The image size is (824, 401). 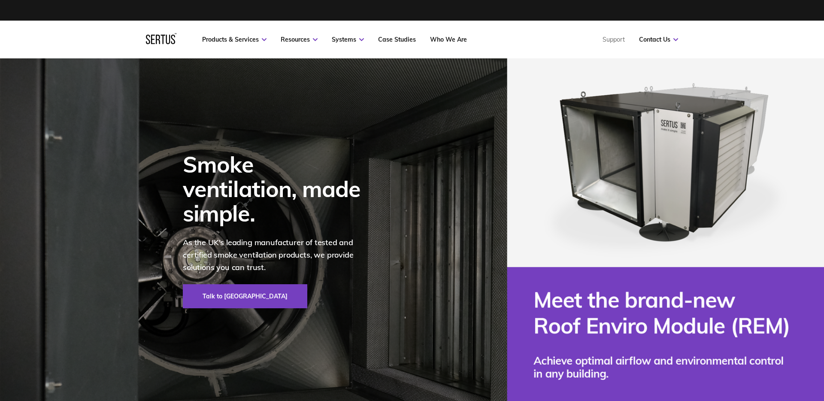 I want to click on a: Systems, so click(x=348, y=39).